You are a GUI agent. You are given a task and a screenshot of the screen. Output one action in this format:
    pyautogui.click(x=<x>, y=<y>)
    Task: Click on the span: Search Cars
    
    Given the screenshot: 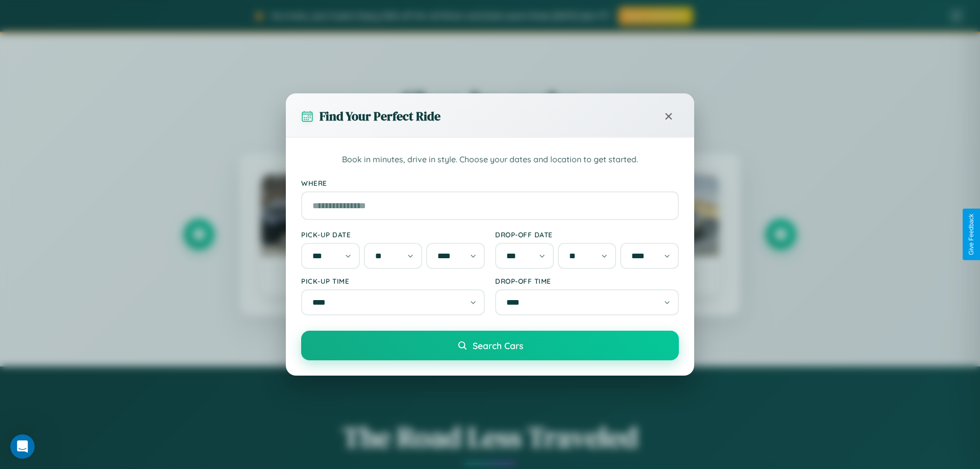 What is the action you would take?
    pyautogui.click(x=498, y=346)
    